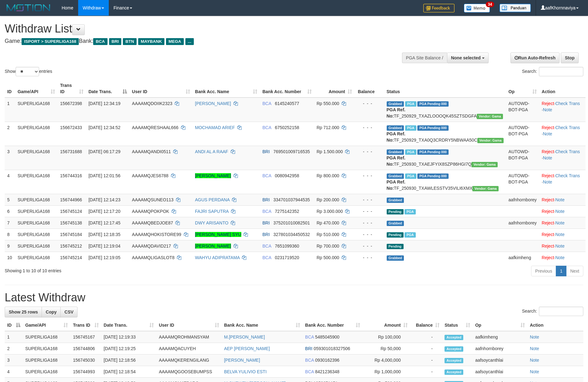 The height and width of the screenshot is (382, 588). What do you see at coordinates (287, 88) in the screenshot?
I see `th: Bank Acc. Number: activate to sort column ascending` at bounding box center [287, 88].